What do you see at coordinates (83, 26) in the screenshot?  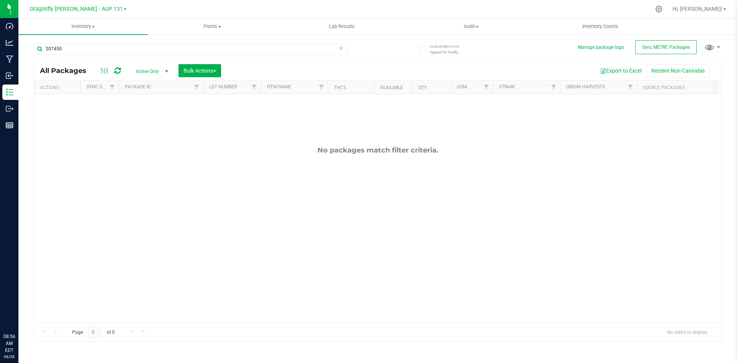 I see `span: Inventory` at bounding box center [83, 26].